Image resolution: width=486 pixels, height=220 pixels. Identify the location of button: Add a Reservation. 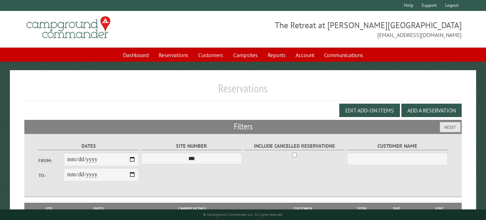
(431, 110).